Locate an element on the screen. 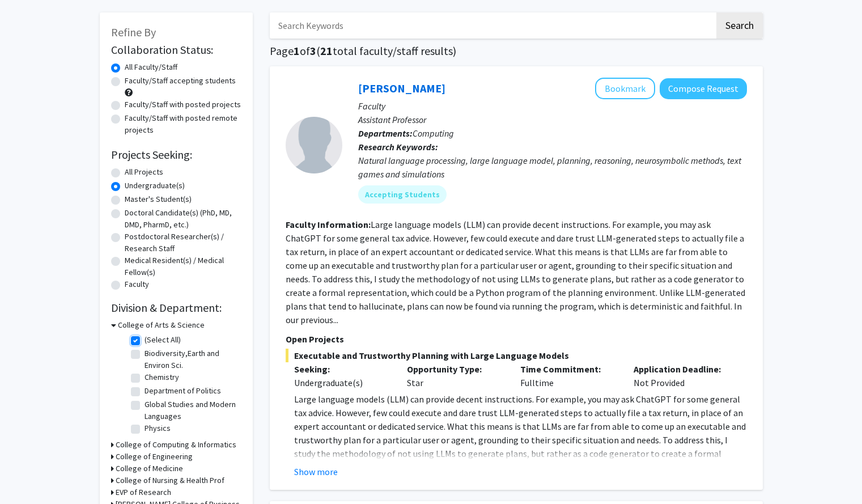  label: Faculty/Staff with posted projects is located at coordinates (183, 104).